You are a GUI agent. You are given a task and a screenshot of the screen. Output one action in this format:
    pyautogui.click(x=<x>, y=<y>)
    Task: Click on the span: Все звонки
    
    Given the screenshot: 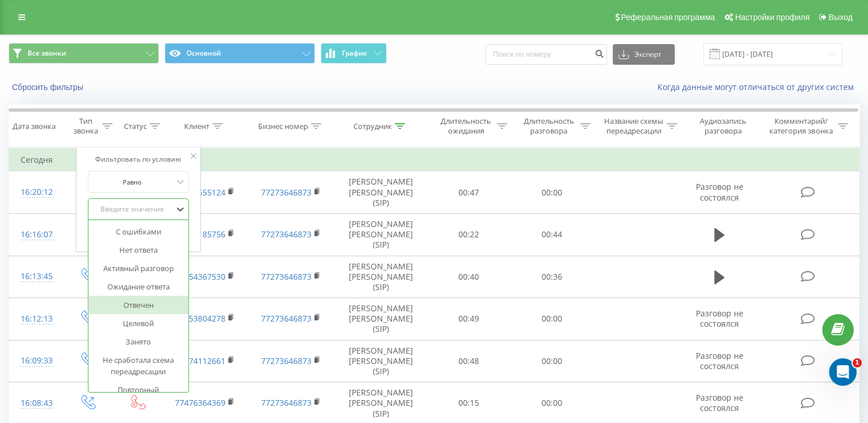 What is the action you would take?
    pyautogui.click(x=47, y=53)
    